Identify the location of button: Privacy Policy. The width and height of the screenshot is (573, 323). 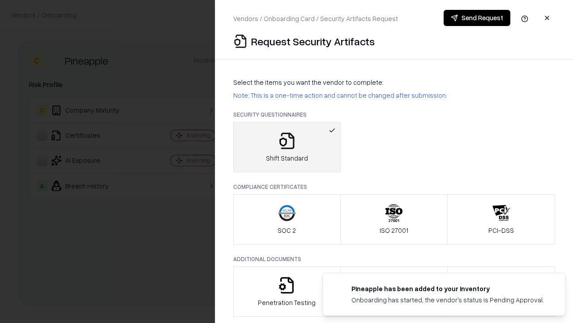
(394, 291).